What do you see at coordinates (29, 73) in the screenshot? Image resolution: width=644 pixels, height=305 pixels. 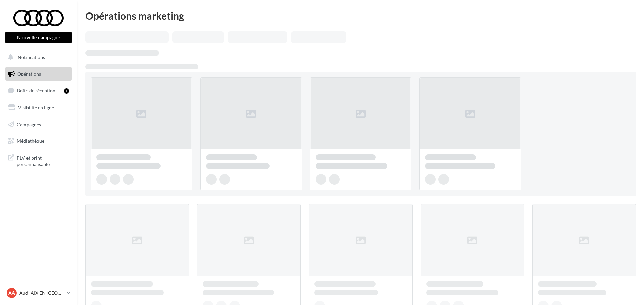 I see `span: Opérations` at bounding box center [29, 73].